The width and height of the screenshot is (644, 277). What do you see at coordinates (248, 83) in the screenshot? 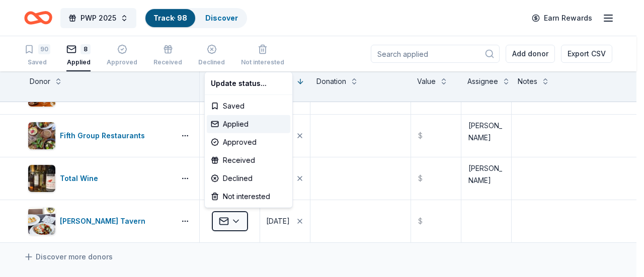
I see `div: Update status...` at bounding box center [248, 83].